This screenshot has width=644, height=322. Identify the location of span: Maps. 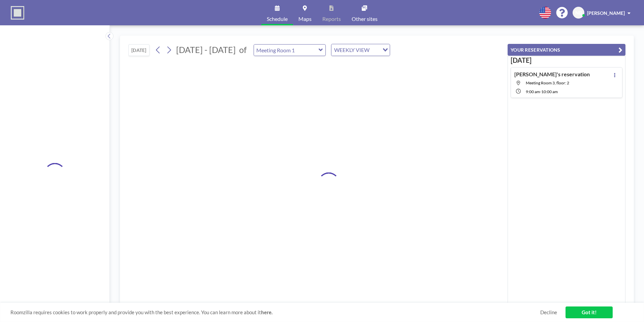
(305, 19).